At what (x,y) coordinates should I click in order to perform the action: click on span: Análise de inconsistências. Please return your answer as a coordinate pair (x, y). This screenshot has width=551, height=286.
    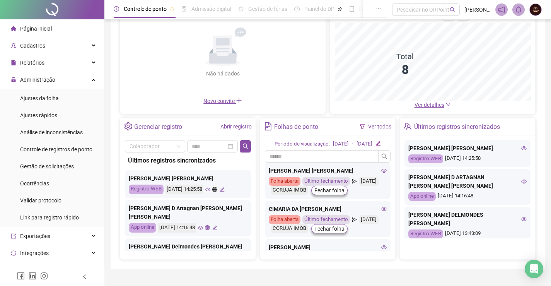
    Looking at the image, I should click on (51, 132).